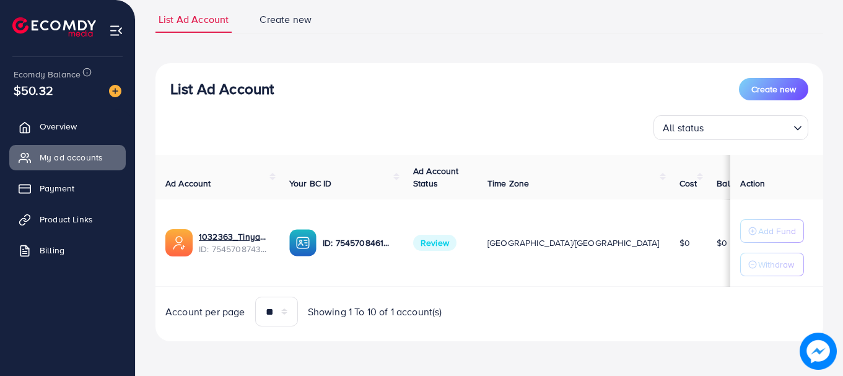 This screenshot has width=843, height=376. Describe the element at coordinates (435, 243) in the screenshot. I see `span: Review` at that location.